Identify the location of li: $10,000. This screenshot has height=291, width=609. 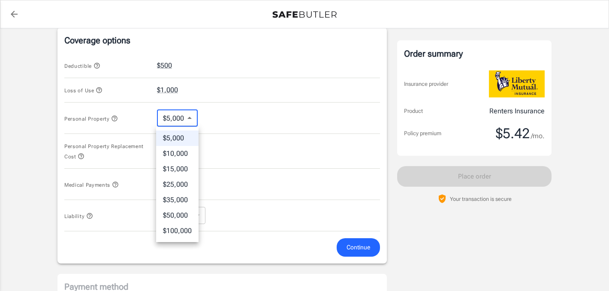
(177, 153).